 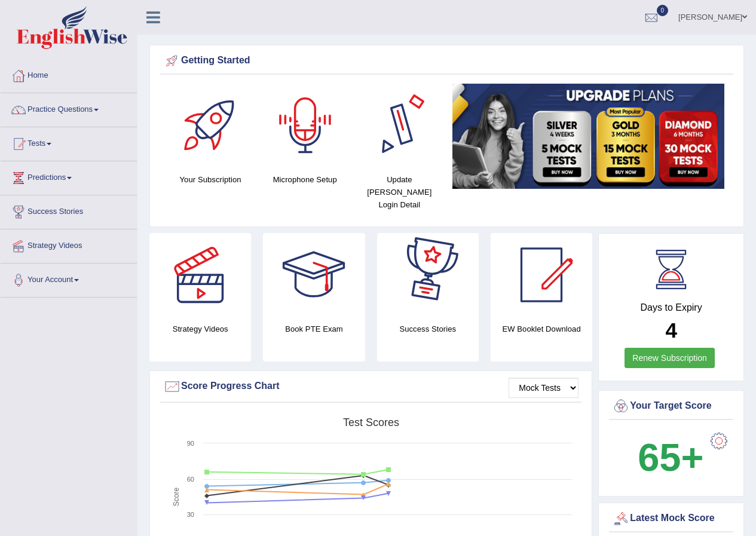 What do you see at coordinates (663, 10) in the screenshot?
I see `span: 0` at bounding box center [663, 10].